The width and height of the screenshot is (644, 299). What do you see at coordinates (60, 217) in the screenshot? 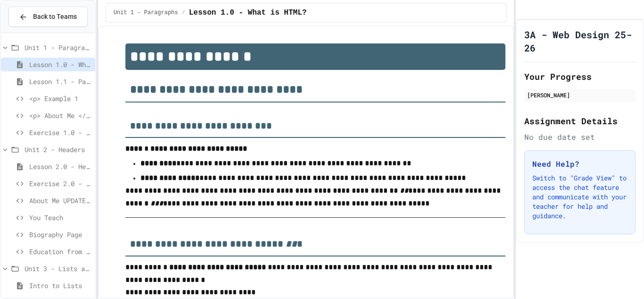
I see `span: You Teach` at bounding box center [60, 217].